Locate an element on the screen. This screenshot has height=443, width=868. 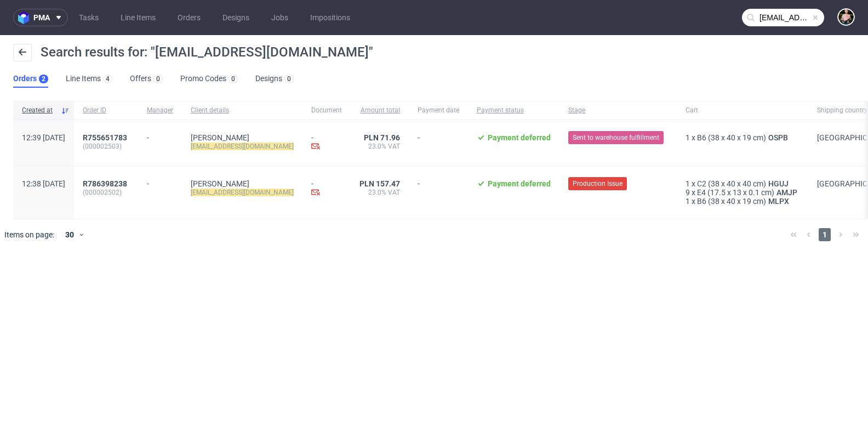
span: (000002502) is located at coordinates (106, 192).